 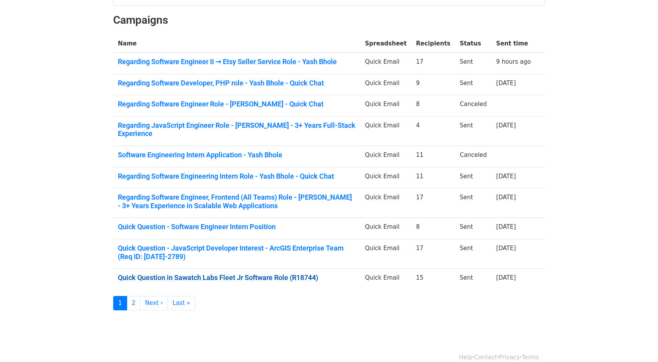 I want to click on a: 2, so click(x=134, y=303).